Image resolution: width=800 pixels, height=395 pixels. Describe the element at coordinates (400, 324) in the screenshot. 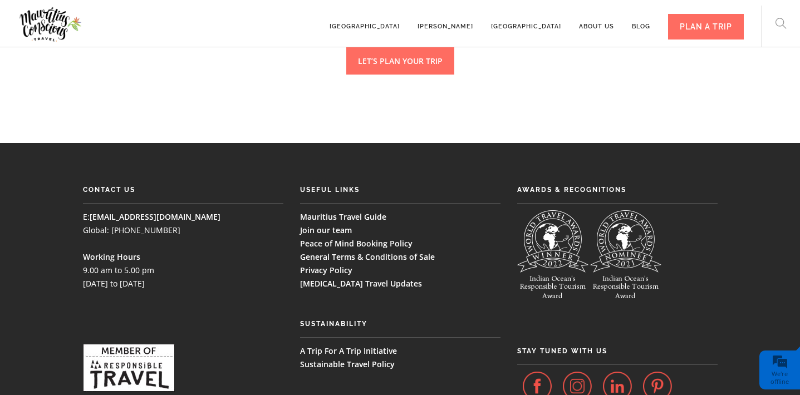

I see `h6: Sustainability` at that location.